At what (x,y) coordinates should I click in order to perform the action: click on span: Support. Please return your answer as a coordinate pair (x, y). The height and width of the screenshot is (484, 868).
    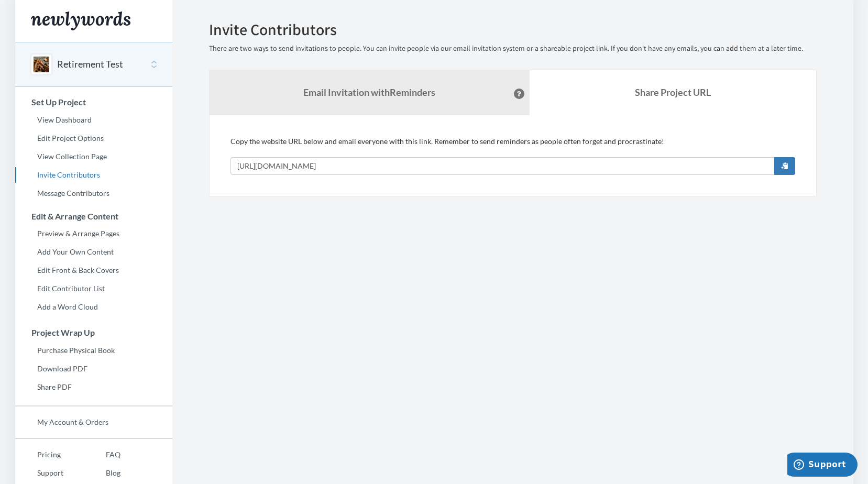
    Looking at the image, I should click on (40, 12).